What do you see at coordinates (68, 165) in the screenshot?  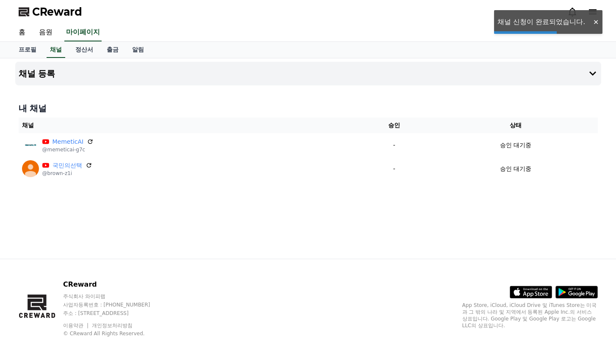 I see `a: 국민의선택` at bounding box center [68, 165].